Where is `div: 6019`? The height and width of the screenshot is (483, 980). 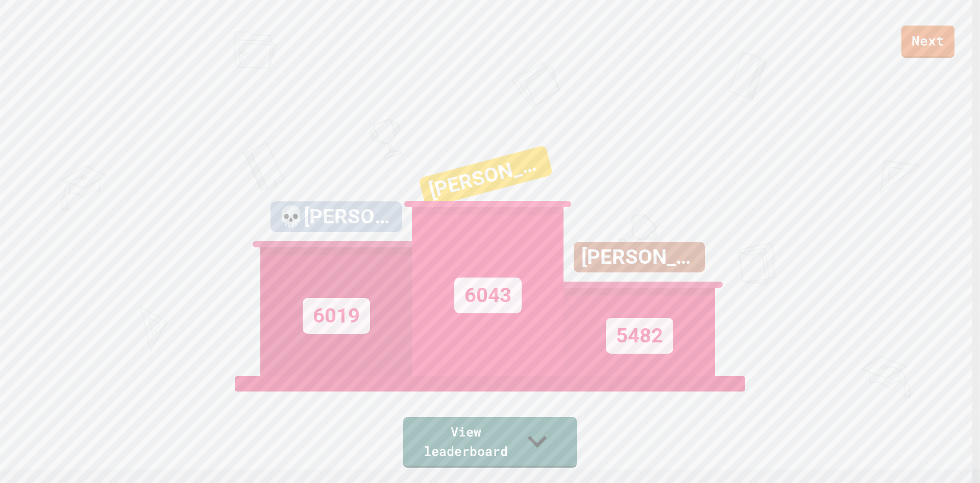 div: 6019 is located at coordinates (336, 316).